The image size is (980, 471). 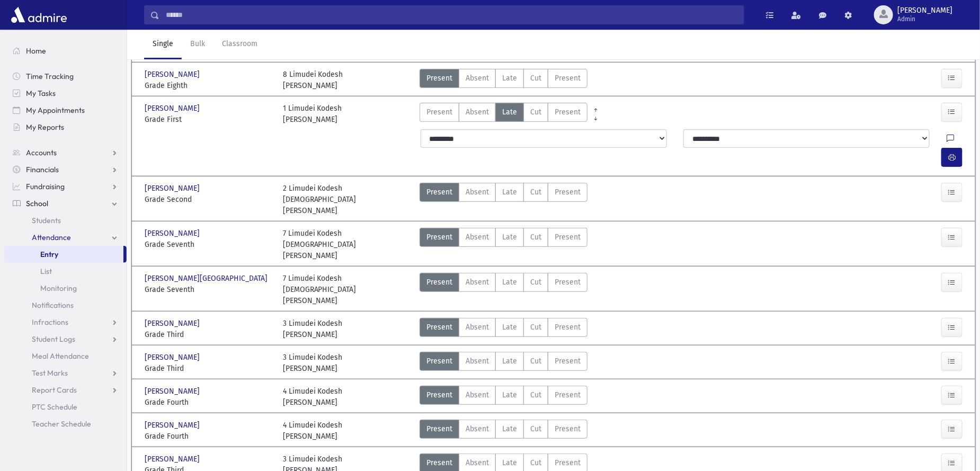 What do you see at coordinates (65, 76) in the screenshot?
I see `a: Time Tracking` at bounding box center [65, 76].